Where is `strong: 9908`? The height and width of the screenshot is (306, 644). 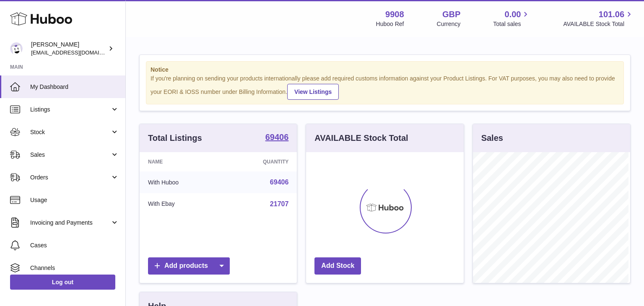
strong: 9908 is located at coordinates (394, 14).